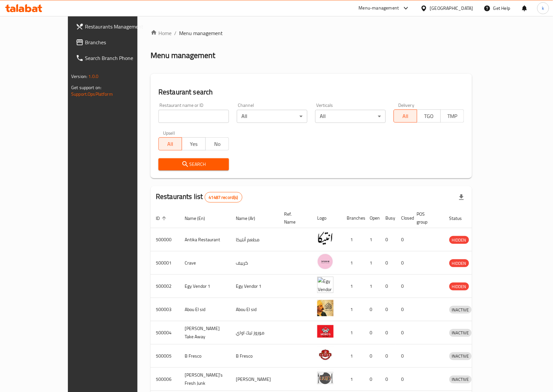 Image resolution: width=553 pixels, height=392 pixels. Describe the element at coordinates (165, 333) in the screenshot. I see `td: 500004` at that location.